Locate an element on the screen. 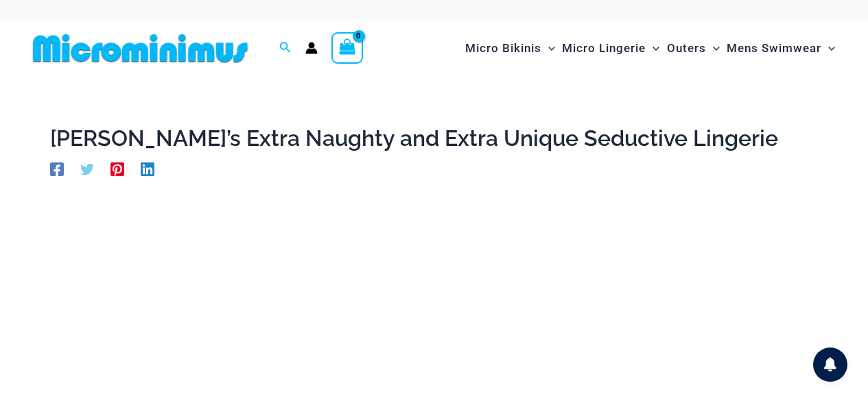  a: Twitter is located at coordinates (88, 168).